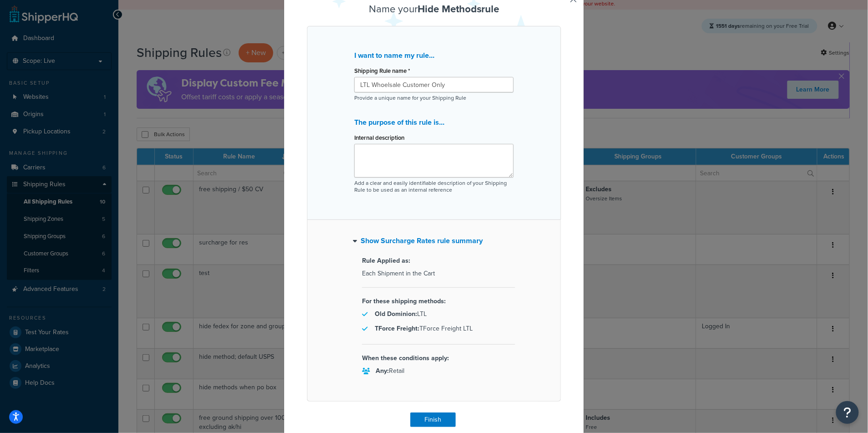 The width and height of the screenshot is (868, 433). I want to click on p: The purpose of this rule is..., so click(434, 123).